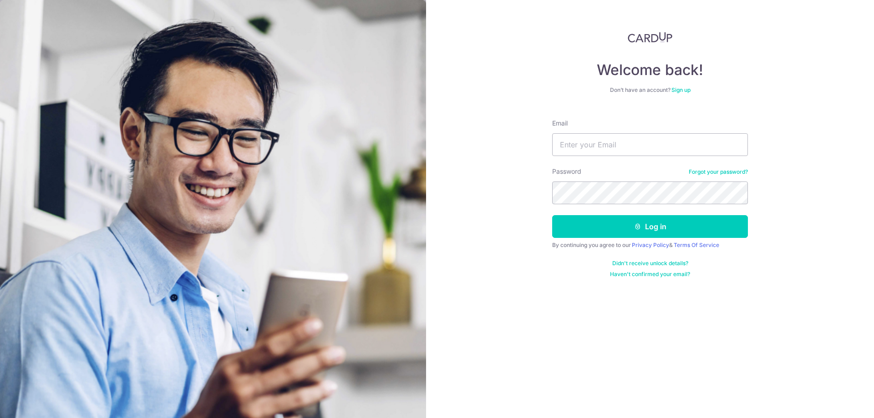 The image size is (874, 418). I want to click on div: By continuing you agree to our &, so click(650, 245).